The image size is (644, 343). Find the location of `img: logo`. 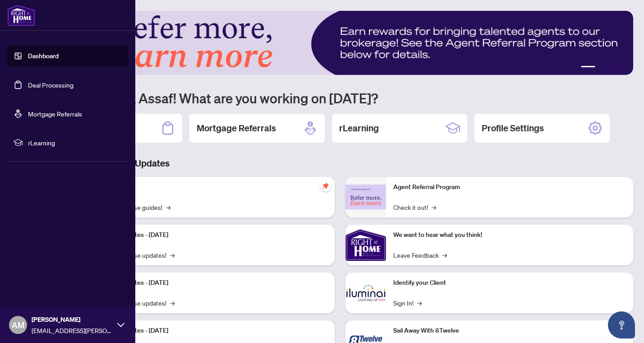

img: logo is located at coordinates (21, 15).